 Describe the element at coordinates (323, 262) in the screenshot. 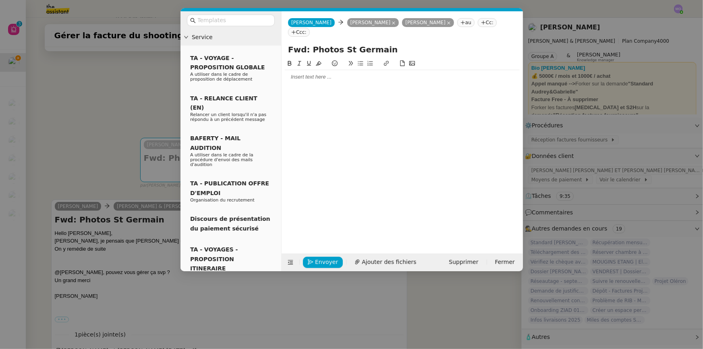

I see `button: Envoyer` at that location.